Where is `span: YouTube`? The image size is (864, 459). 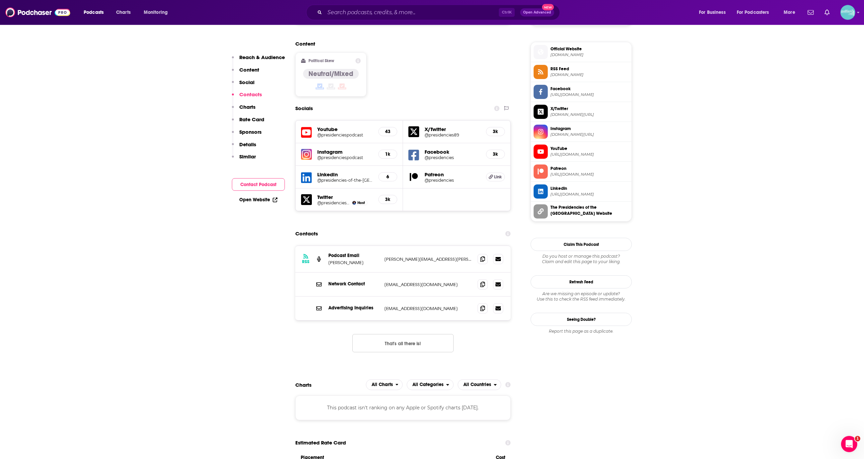
span: YouTube is located at coordinates (590, 149).